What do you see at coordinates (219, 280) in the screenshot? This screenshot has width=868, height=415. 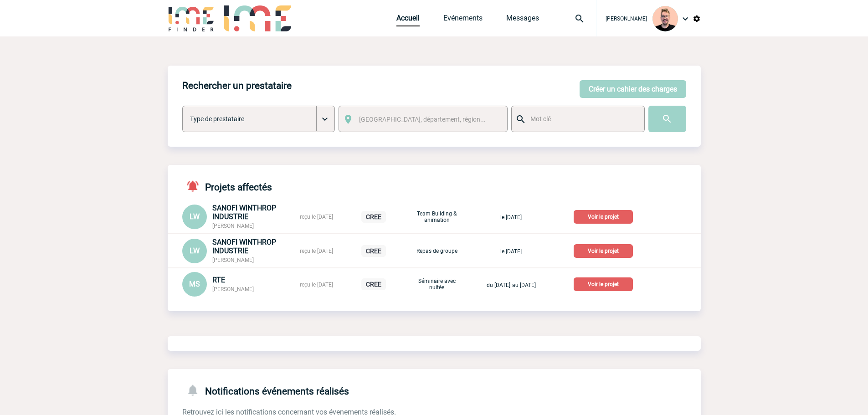 I see `span: RTE` at bounding box center [219, 280].